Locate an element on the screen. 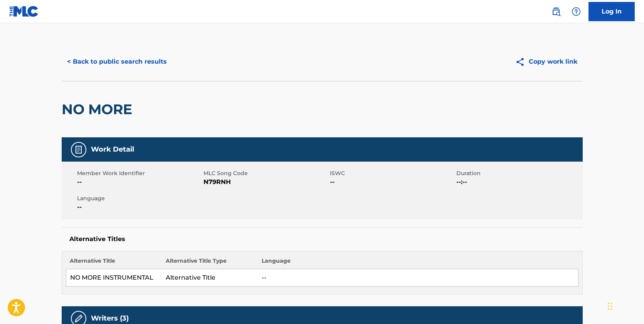 The image size is (644, 324). span: MLC Song Code is located at coordinates (266, 173).